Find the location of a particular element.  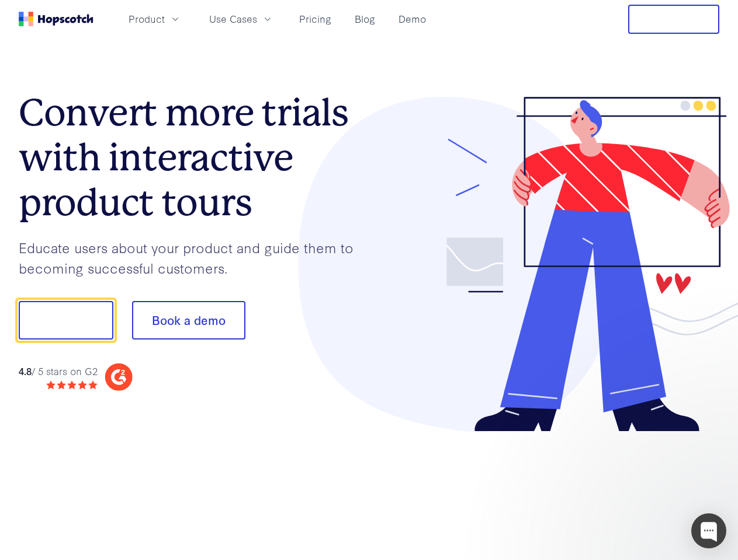

div: / 5 stars on G2 is located at coordinates (58, 371).